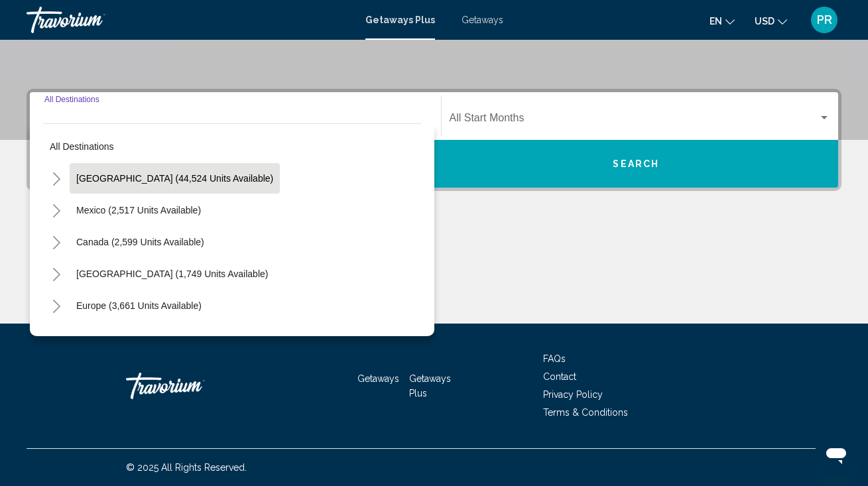 This screenshot has height=486, width=868. What do you see at coordinates (140, 242) in the screenshot?
I see `button: Canada (2,599 units available)` at bounding box center [140, 242].